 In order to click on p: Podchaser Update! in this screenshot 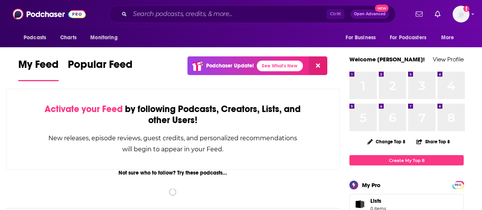, I will do `click(230, 66)`.